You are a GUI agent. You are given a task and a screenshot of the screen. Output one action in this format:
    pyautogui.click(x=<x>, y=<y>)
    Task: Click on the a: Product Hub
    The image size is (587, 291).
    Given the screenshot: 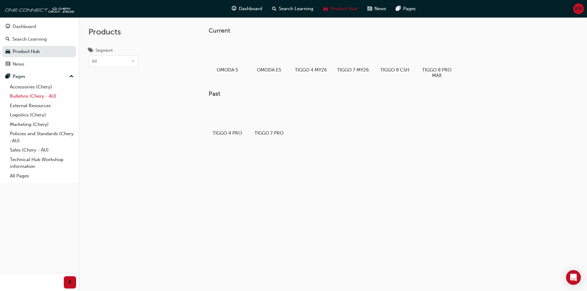 What is the action you would take?
    pyautogui.click(x=39, y=51)
    